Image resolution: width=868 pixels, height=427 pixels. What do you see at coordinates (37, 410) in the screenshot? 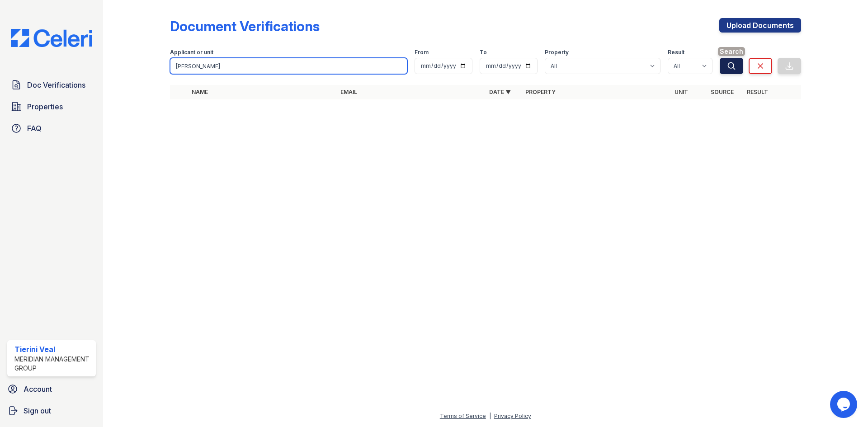
I see `span: Sign out` at bounding box center [37, 410].